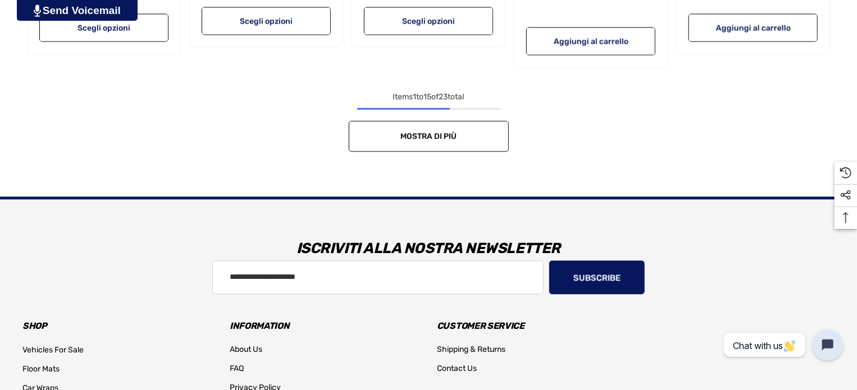  What do you see at coordinates (37, 11) in the screenshot?
I see `img: PjwhLS0gR2VuZXJhdG9yOiBHcmF2aXQuaW8gLS0+PHN2ZyB4bWxucz0iaHR0cDovL3d3dy53My5vcmcvMjAwMC9zdmciIHhtb...` at bounding box center [37, 11].